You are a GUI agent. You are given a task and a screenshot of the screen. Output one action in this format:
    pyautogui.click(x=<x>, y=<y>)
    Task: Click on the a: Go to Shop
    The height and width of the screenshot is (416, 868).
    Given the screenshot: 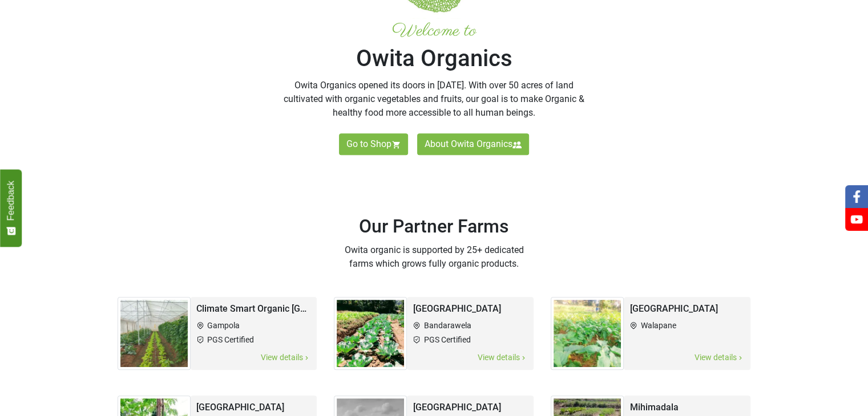 What is the action you would take?
    pyautogui.click(x=373, y=144)
    